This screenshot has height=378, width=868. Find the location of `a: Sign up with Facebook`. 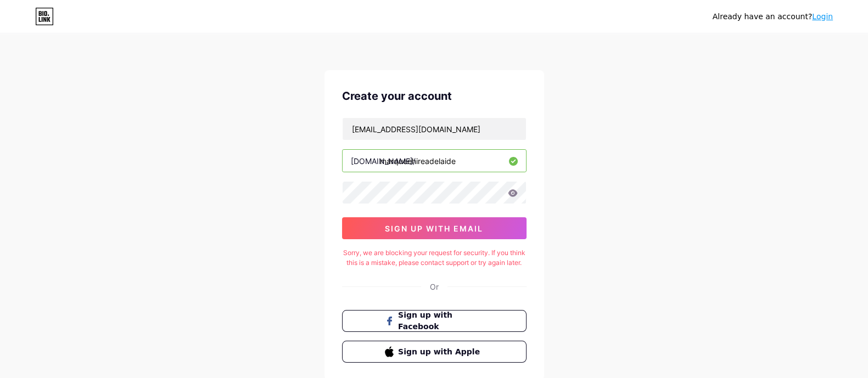

a: Sign up with Facebook is located at coordinates (434, 321).